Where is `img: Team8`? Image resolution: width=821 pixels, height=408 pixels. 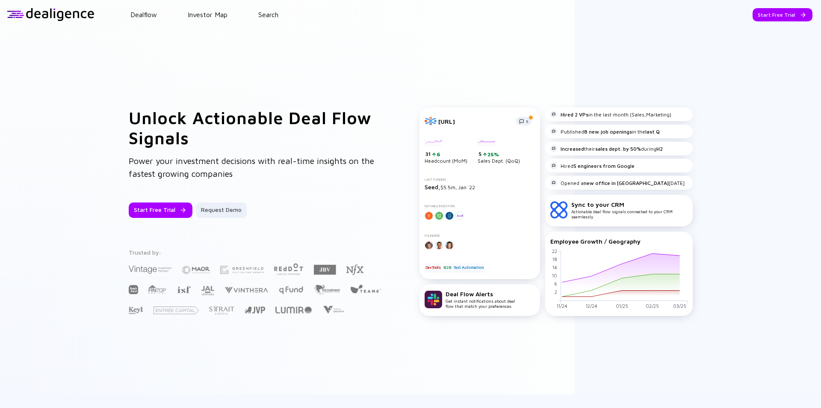 img: Team8 is located at coordinates (366, 288).